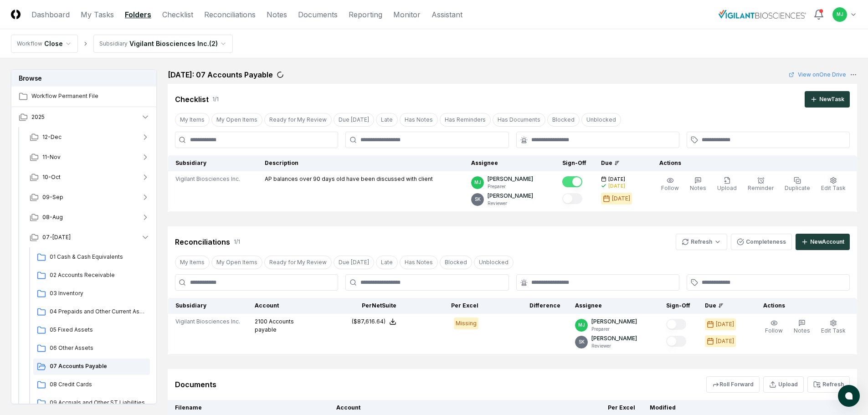 This screenshot has height=415, width=868. I want to click on button: 2025, so click(84, 117).